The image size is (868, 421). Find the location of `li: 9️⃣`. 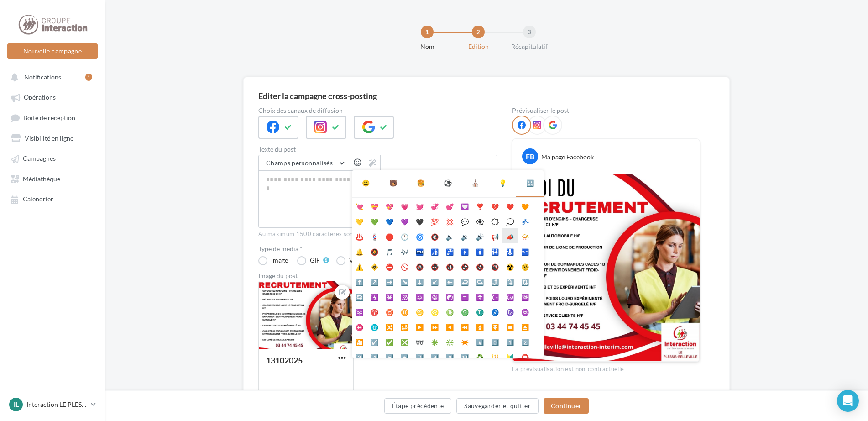

li: 9️⃣ is located at coordinates (450, 356).